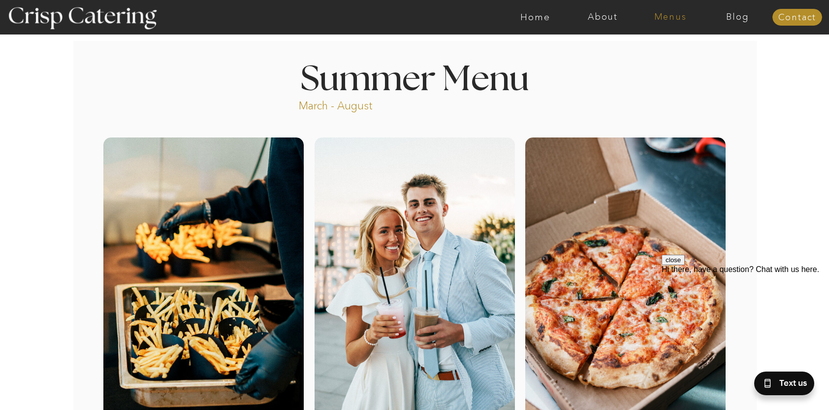 The height and width of the screenshot is (410, 829). What do you see at coordinates (797, 18) in the screenshot?
I see `nav: Contact` at bounding box center [797, 18].